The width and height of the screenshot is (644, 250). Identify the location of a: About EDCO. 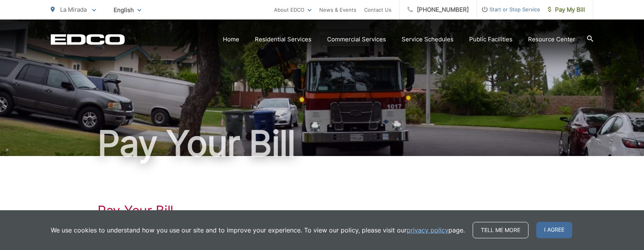
(293, 10).